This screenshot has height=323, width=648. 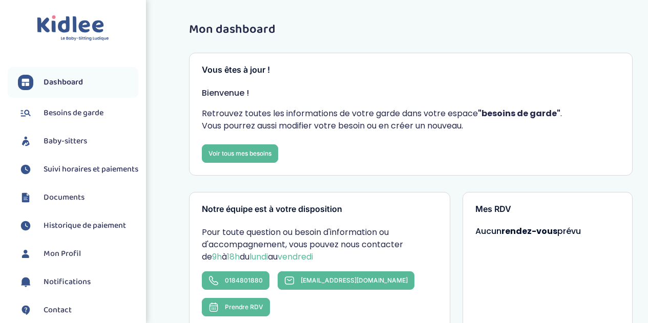 What do you see at coordinates (236, 281) in the screenshot?
I see `a: 0184801880` at bounding box center [236, 281].